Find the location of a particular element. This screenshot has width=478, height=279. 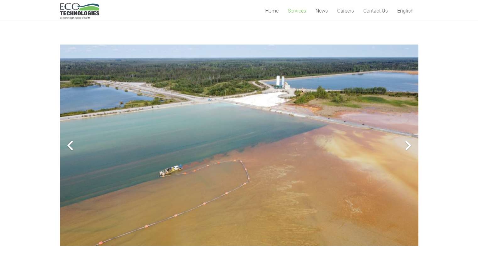

span: Careers is located at coordinates (345, 11).